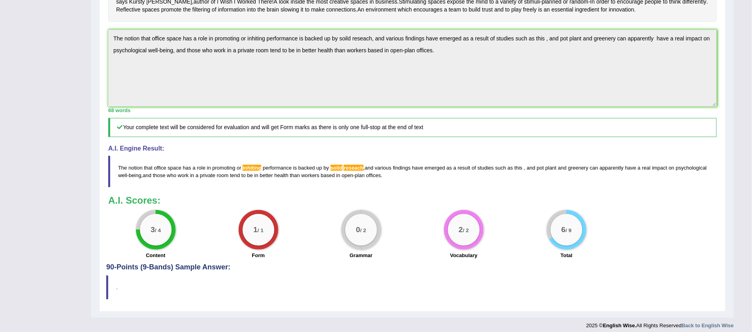 This screenshot has height=332, width=752. What do you see at coordinates (281, 175) in the screenshot?
I see `span: health` at bounding box center [281, 175].